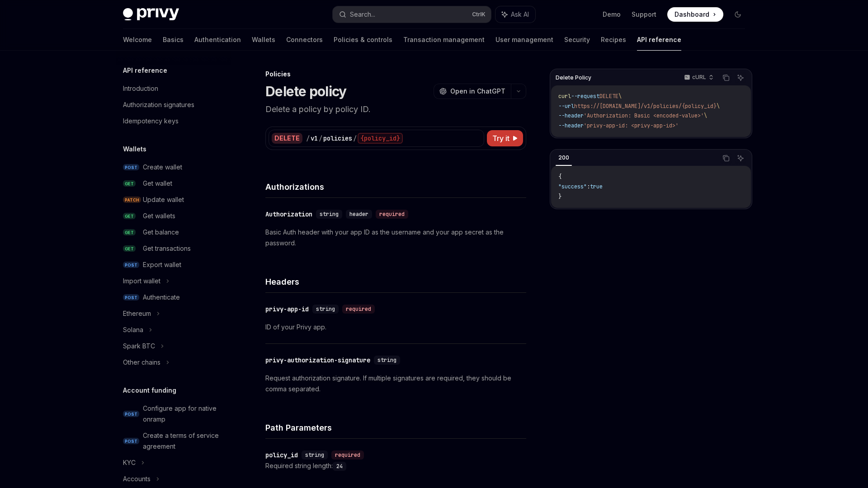 The width and height of the screenshot is (868, 488). I want to click on h4: Headers, so click(395, 282).